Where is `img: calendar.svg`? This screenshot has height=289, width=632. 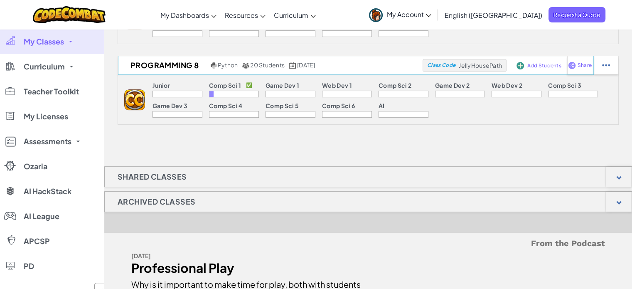
img: calendar.svg is located at coordinates (292, 65).